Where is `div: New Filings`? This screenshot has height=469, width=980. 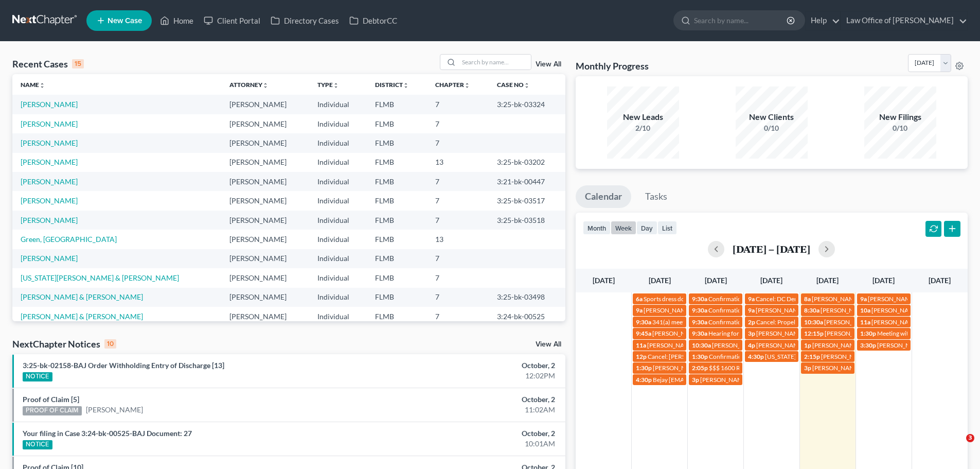
div: New Filings is located at coordinates (900, 117).